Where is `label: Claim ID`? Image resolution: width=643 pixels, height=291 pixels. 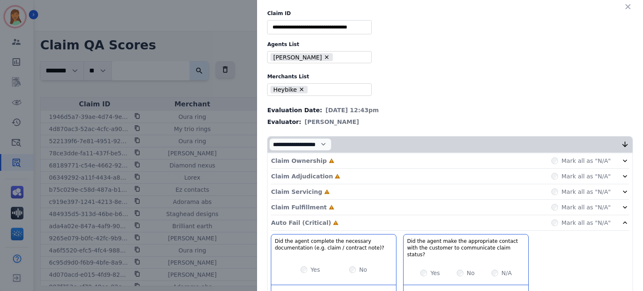
label: Claim ID is located at coordinates (450, 13).